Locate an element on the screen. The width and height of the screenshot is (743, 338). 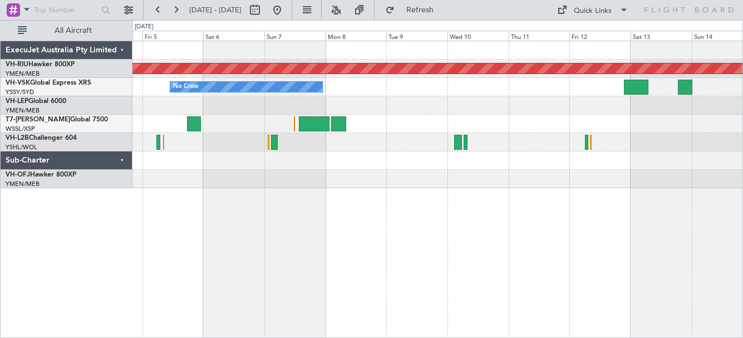
a: YSHL/WOL is located at coordinates (21, 147).